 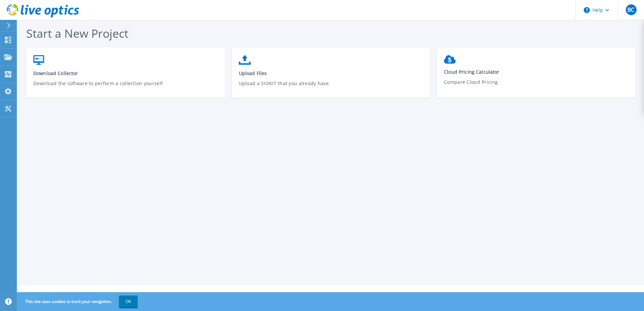 What do you see at coordinates (331, 73) in the screenshot?
I see `span: Upload Files` at bounding box center [331, 73].